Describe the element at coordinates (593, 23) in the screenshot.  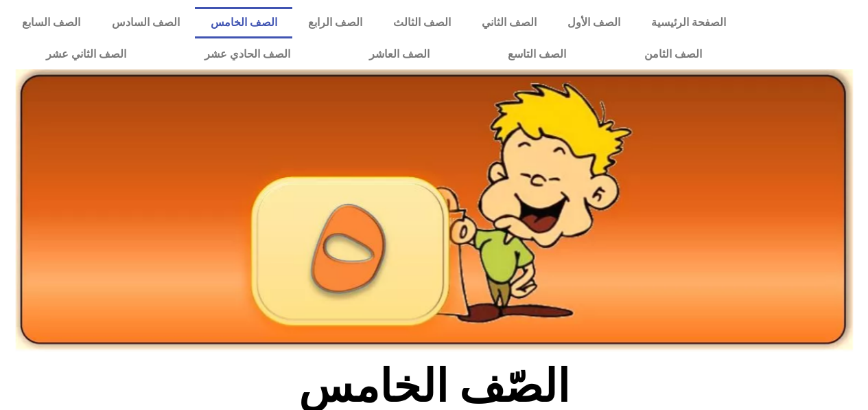
I see `a: الصف الأول` at that location.